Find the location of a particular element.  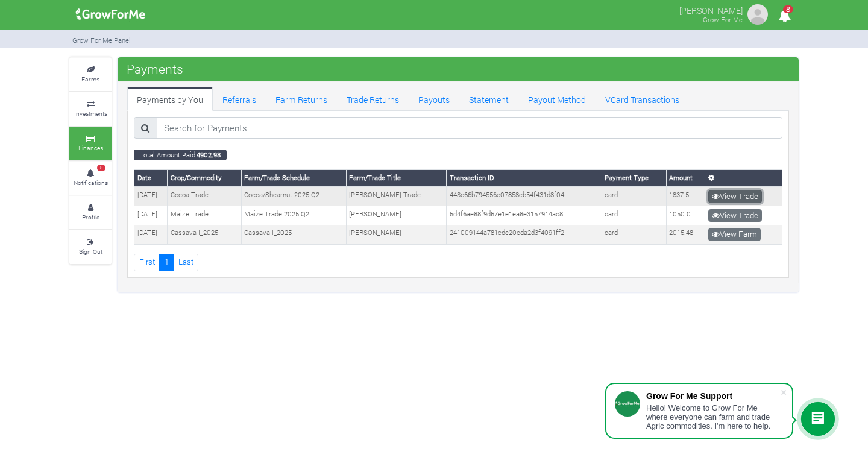

th: Date is located at coordinates (151, 178).